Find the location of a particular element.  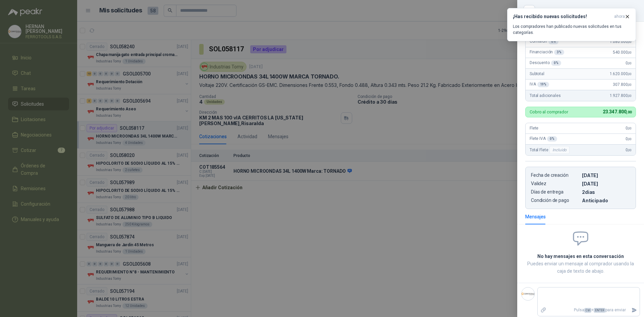

span: 1.927.800 is located at coordinates (620, 96).